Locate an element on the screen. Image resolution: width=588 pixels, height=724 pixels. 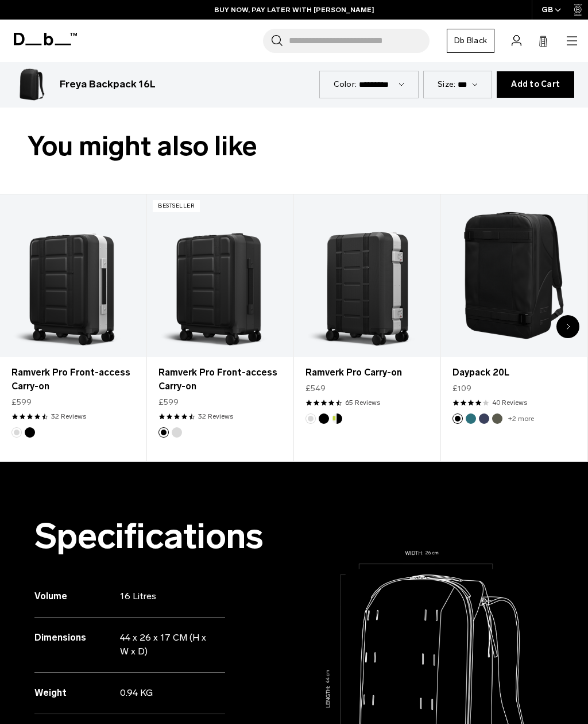
div: 3 / 8 is located at coordinates (367, 327).